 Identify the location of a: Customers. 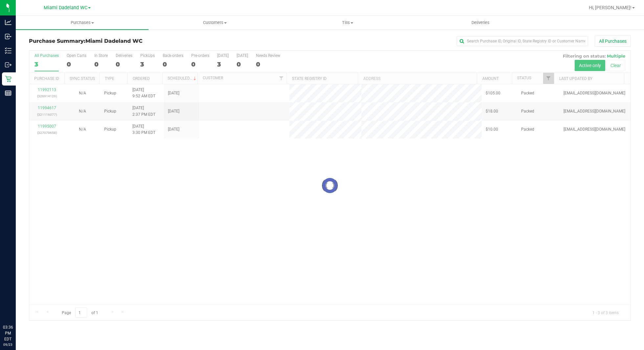
(215, 22).